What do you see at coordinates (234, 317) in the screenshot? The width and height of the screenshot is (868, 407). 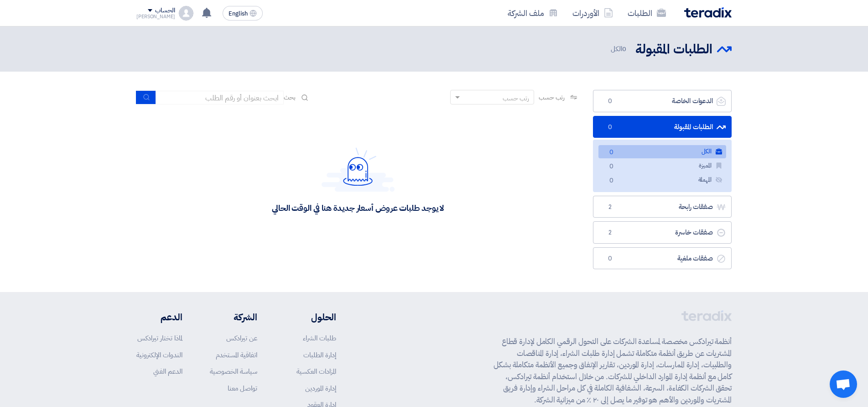 I see `li: الشركة` at bounding box center [234, 317].